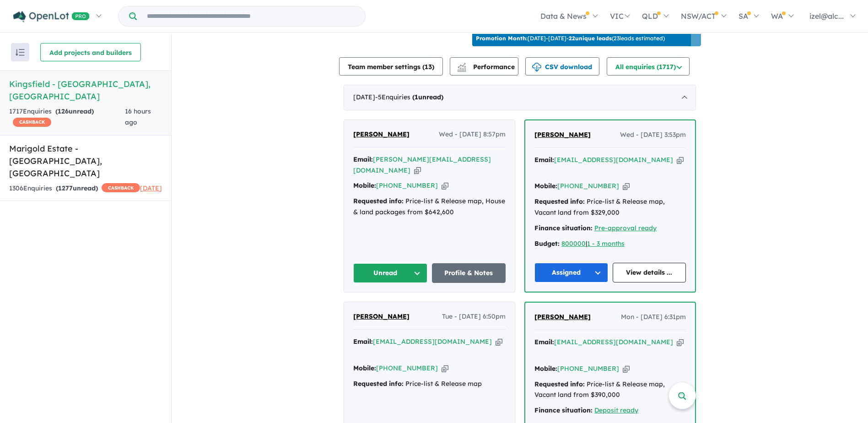 This screenshot has height=423, width=868. What do you see at coordinates (417, 97) in the screenshot?
I see `span: 1` at bounding box center [417, 97].